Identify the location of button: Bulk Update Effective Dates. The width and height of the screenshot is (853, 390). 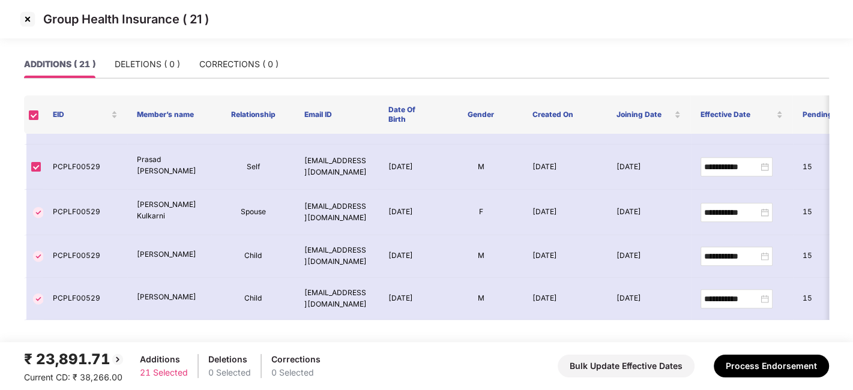
(626, 366).